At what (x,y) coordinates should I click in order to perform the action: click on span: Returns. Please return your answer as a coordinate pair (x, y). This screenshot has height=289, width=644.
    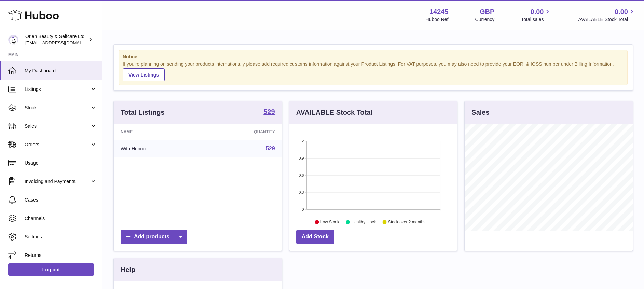
    Looking at the image, I should click on (61, 255).